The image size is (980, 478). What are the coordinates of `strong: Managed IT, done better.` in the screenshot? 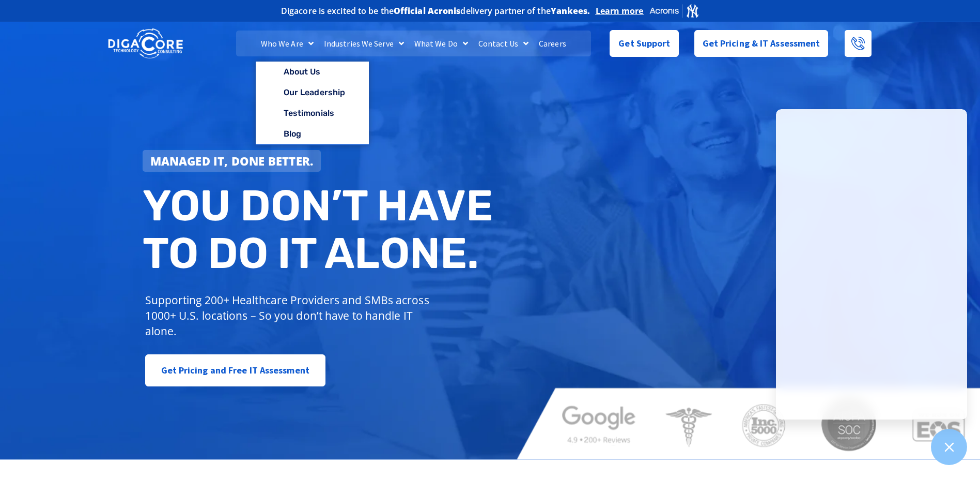 It's located at (232, 161).